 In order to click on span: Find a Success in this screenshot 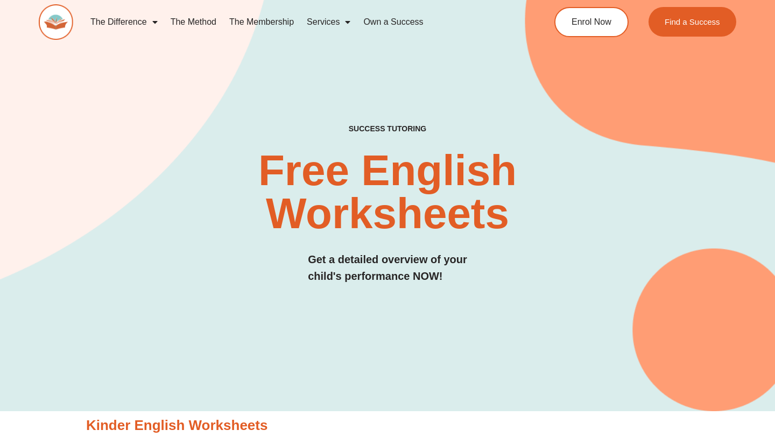, I will do `click(692, 22)`.